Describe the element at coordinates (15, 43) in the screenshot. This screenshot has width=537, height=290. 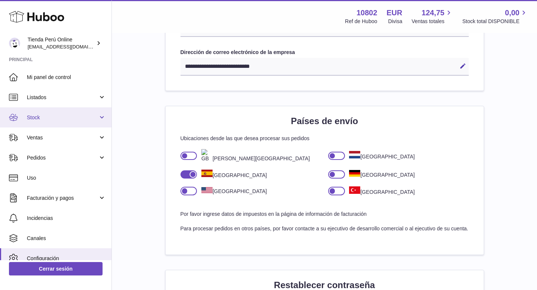
I see `img: contacto@tiendaperuonline.com` at that location.